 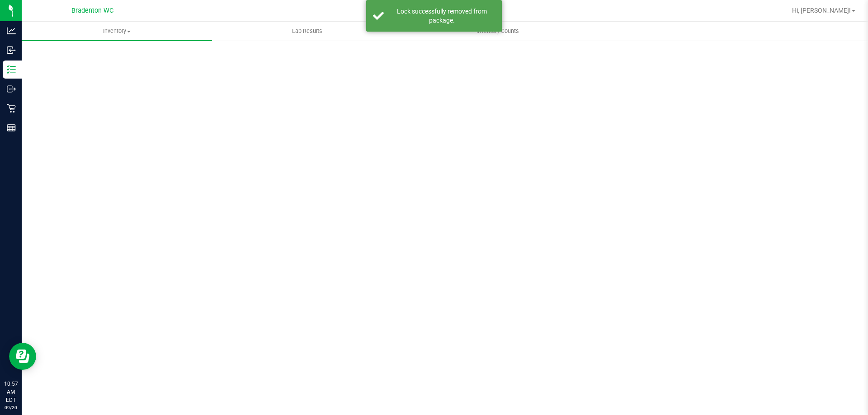 What do you see at coordinates (11, 392) in the screenshot?
I see `p: 10:57 AM EDT` at bounding box center [11, 392].